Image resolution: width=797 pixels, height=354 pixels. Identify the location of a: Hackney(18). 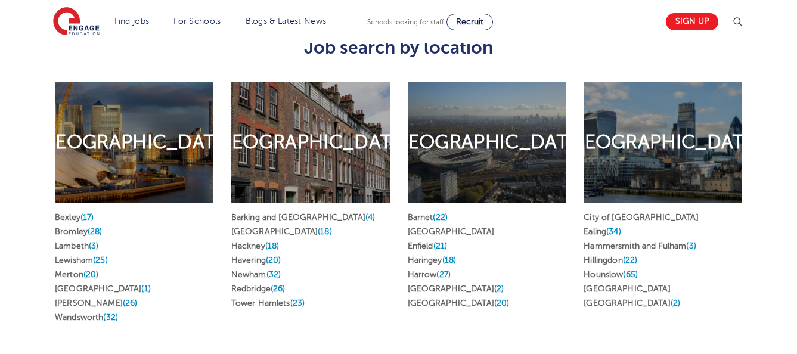
(255, 246).